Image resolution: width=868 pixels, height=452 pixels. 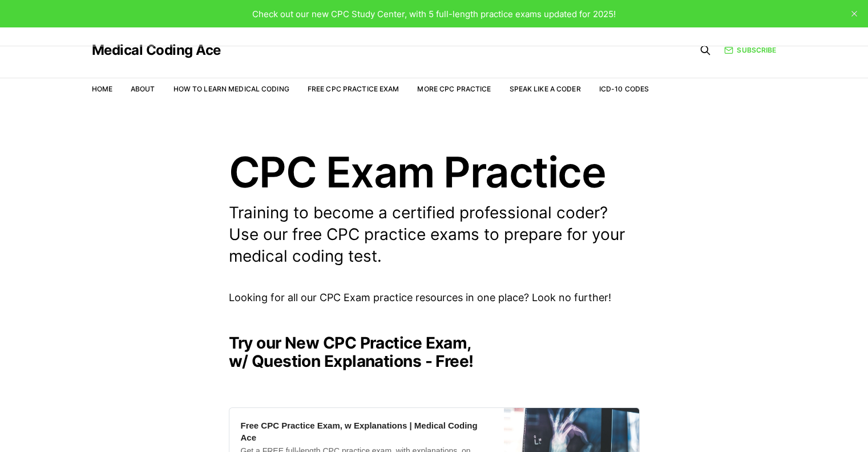 I want to click on p: Training to become a certified professional coder? Use our free CPC practice exams to prepare for..., so click(x=434, y=234).